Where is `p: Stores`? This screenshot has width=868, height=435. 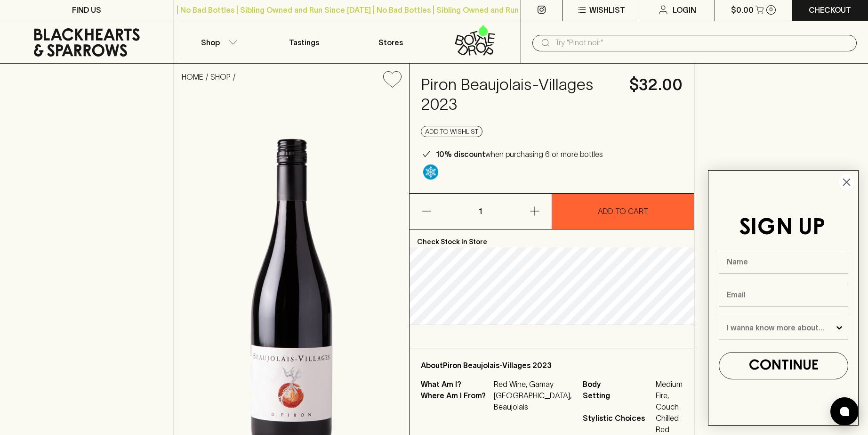
p: Stores is located at coordinates (391, 43).